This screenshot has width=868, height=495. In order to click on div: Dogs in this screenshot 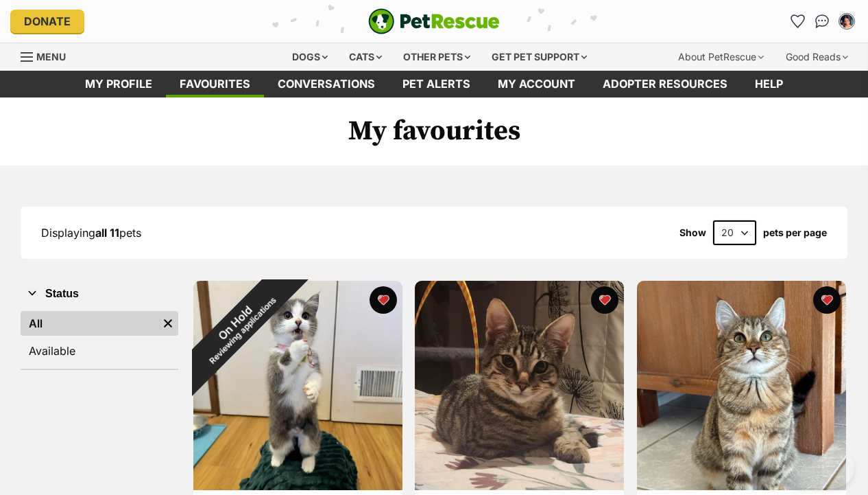, I will do `click(310, 57)`.